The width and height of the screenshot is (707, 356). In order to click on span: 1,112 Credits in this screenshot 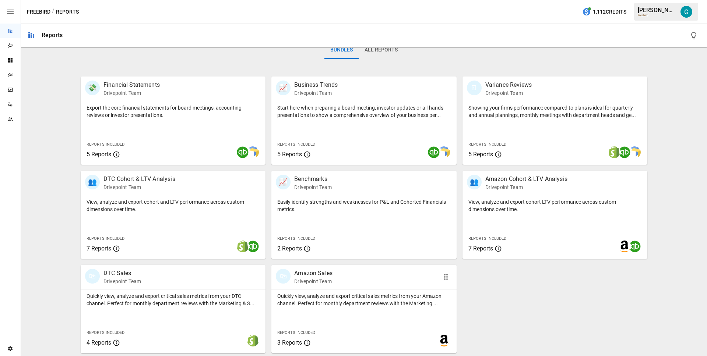, I will do `click(609, 12)`.